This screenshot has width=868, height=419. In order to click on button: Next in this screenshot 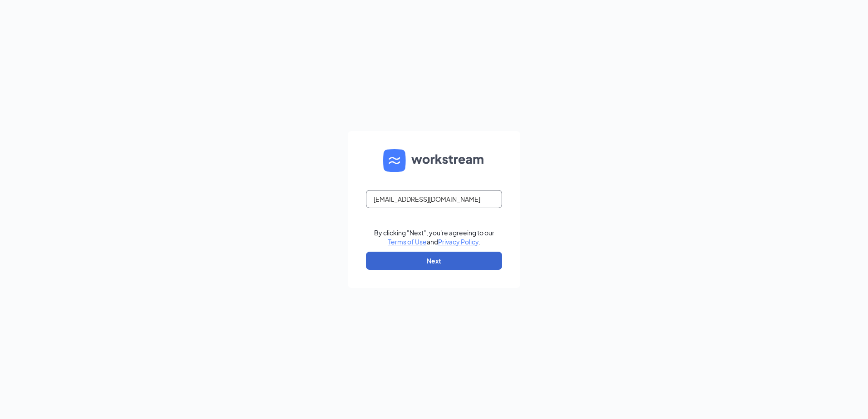, I will do `click(434, 261)`.